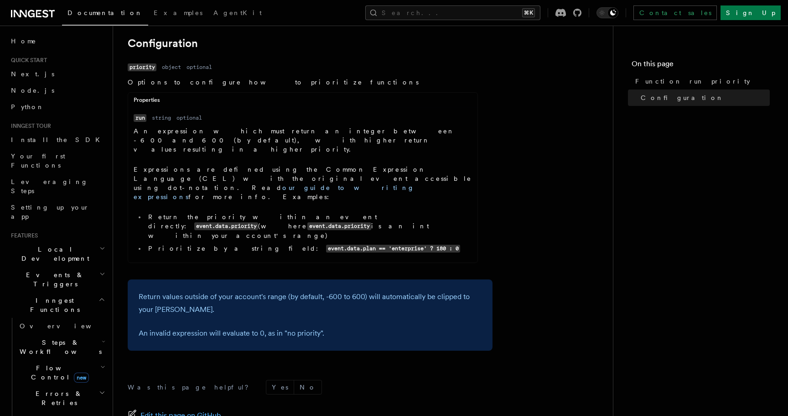  I want to click on code: priority, so click(142, 67).